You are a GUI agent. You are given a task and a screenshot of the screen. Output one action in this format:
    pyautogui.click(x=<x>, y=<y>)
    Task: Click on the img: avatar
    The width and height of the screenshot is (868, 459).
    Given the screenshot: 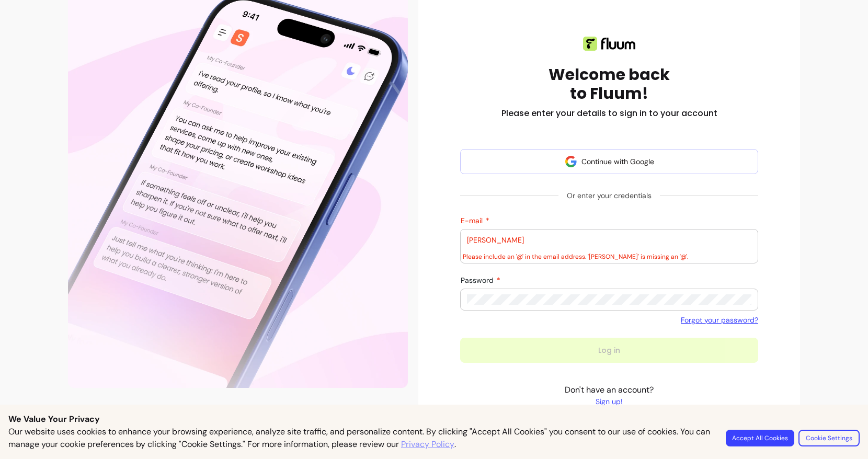 What is the action you would take?
    pyautogui.click(x=571, y=161)
    